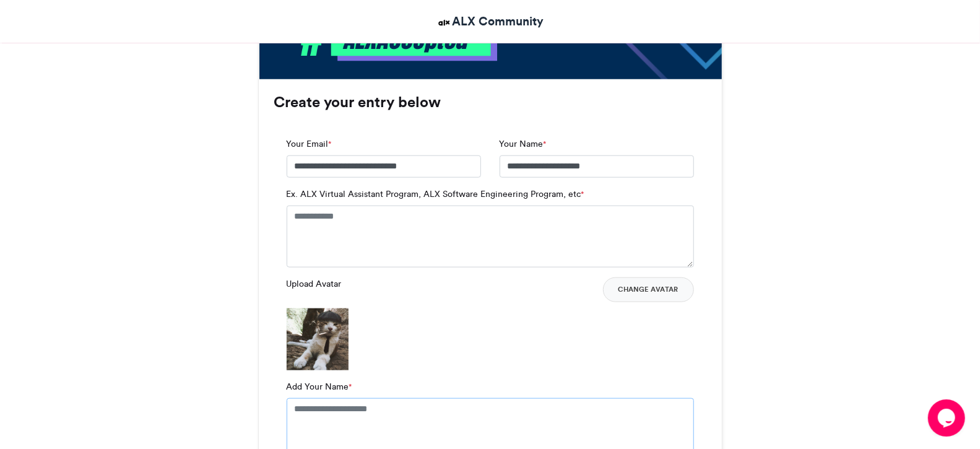 The height and width of the screenshot is (449, 980). Describe the element at coordinates (523, 143) in the screenshot. I see `label: Your Name` at that location.